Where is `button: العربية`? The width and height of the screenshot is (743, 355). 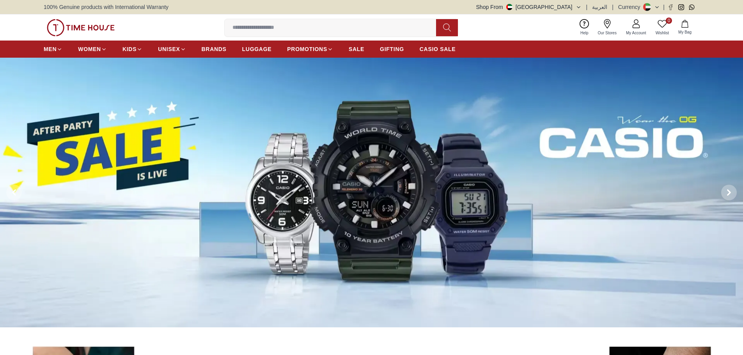
button: العربية is located at coordinates (599, 7).